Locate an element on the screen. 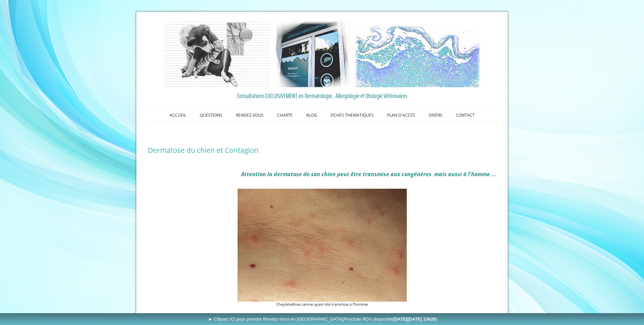 Image resolution: width=644 pixels, height=325 pixels. a: ACCUEIL is located at coordinates (178, 116).